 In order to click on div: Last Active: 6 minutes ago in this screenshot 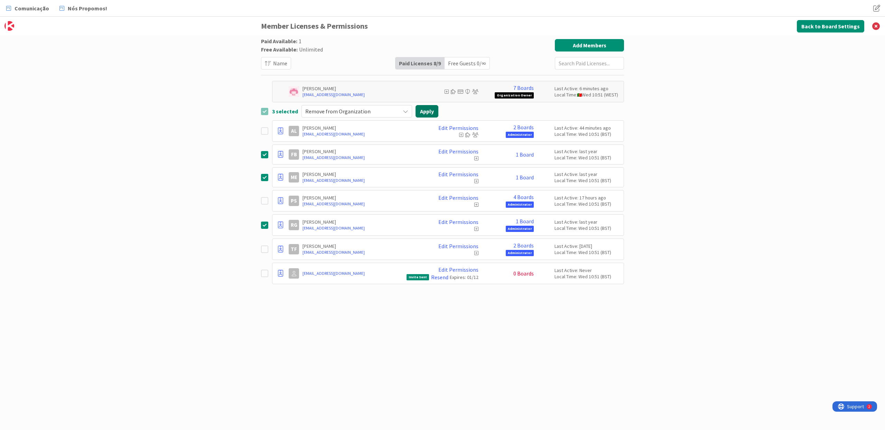, I will do `click(587, 88)`.